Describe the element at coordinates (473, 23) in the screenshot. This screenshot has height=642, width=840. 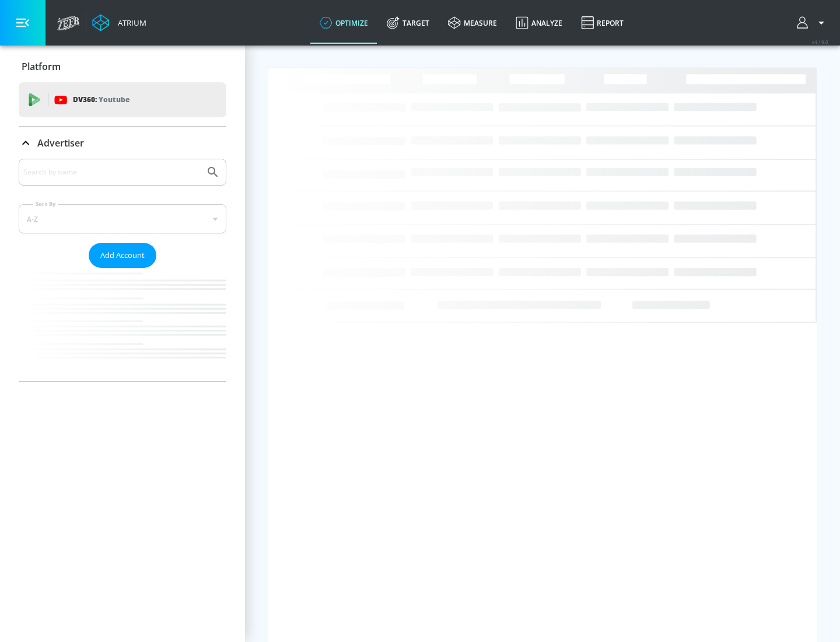
I see `a: measure` at that location.